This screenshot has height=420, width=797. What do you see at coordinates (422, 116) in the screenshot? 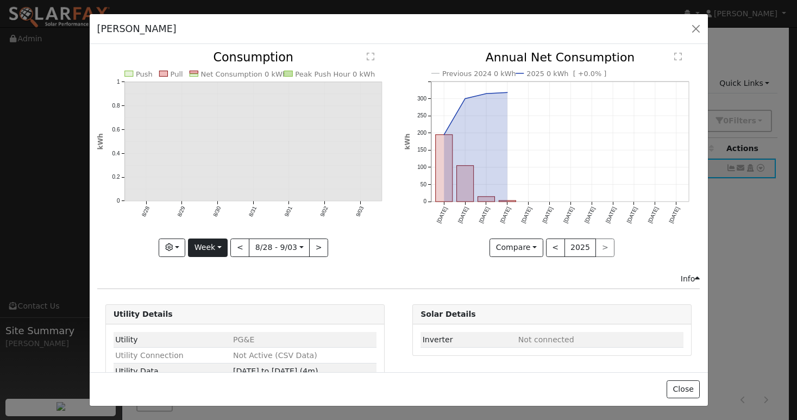
I see `text: 250` at bounding box center [422, 116].